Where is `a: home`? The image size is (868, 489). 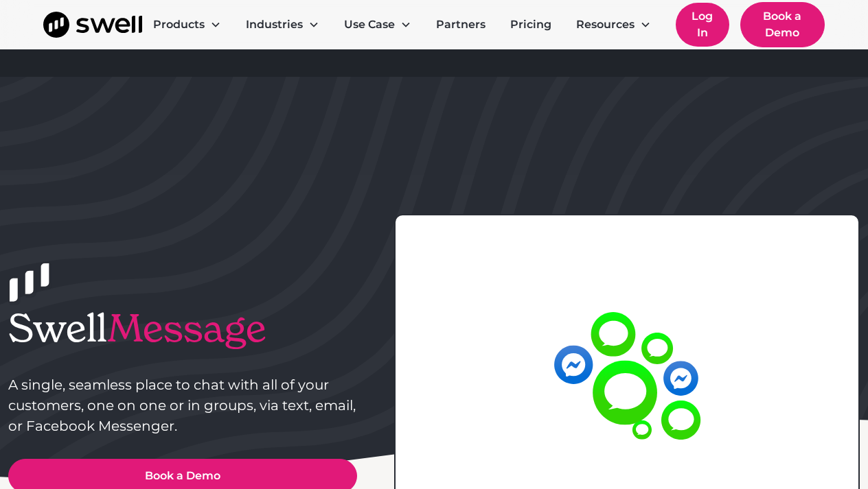
a: home is located at coordinates (93, 25).